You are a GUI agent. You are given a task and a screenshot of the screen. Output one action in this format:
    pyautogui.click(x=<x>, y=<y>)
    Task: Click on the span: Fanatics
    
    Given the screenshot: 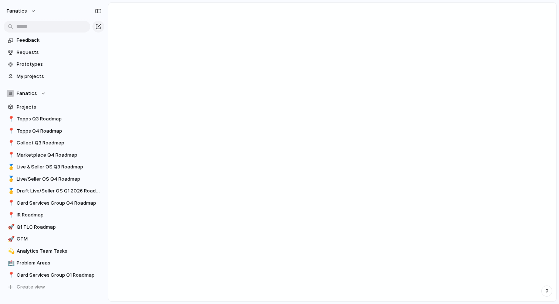 What is the action you would take?
    pyautogui.click(x=27, y=94)
    